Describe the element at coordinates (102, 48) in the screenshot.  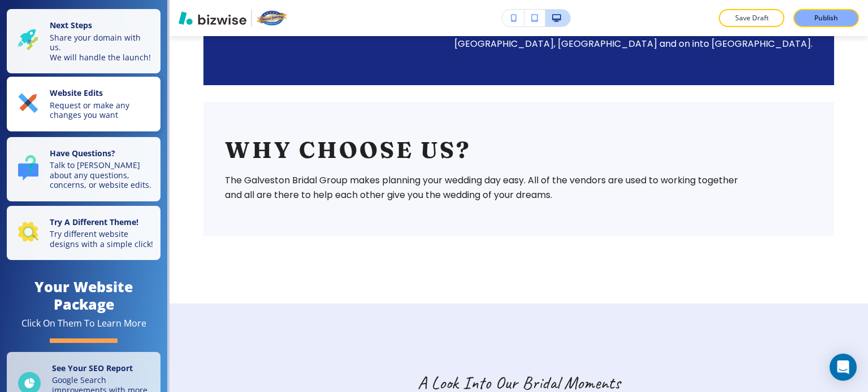
I see `p: Share your domain with us. We will handle the launch!` at that location.